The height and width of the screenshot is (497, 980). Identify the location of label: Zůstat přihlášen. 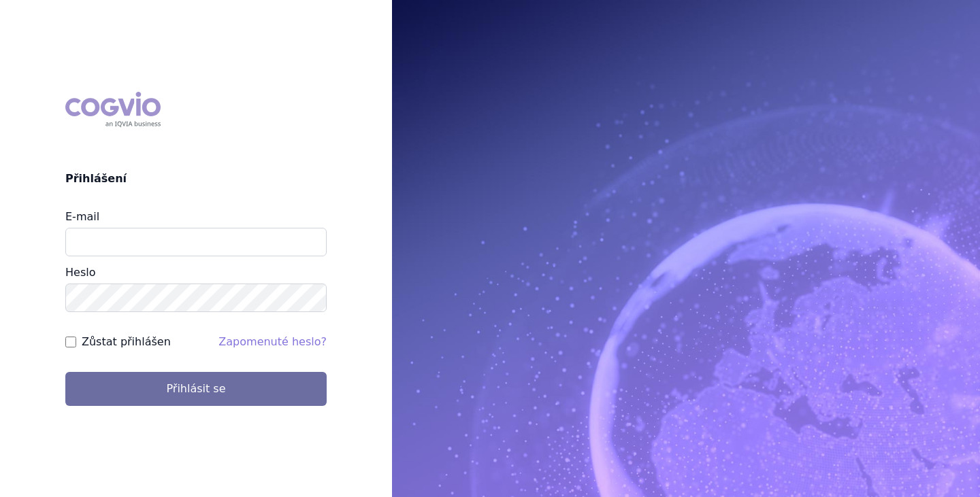
(126, 342).